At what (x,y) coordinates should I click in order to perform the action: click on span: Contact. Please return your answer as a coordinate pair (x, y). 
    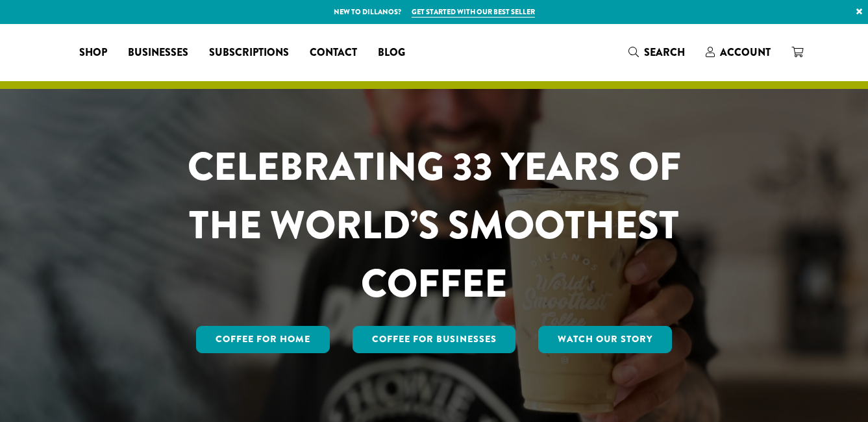
    Looking at the image, I should click on (333, 53).